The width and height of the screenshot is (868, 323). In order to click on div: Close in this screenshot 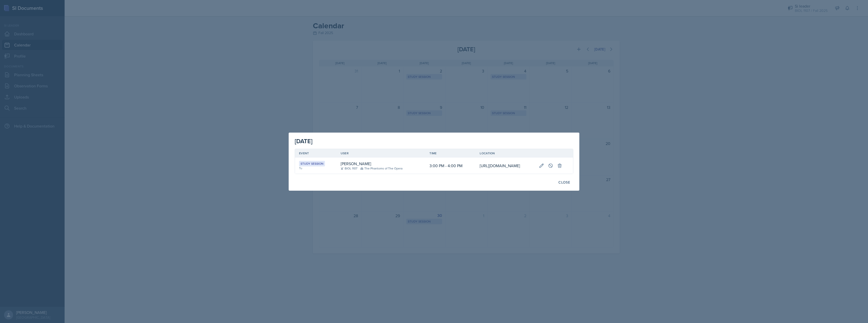, I will do `click(564, 182)`.